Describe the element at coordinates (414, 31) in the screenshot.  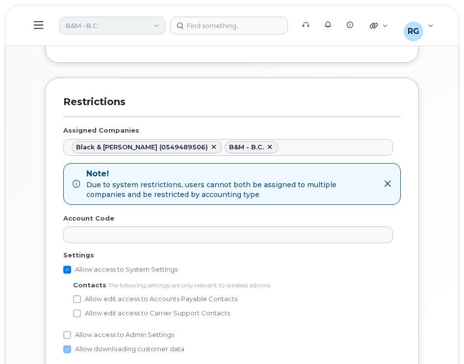
I see `span: RG` at that location.